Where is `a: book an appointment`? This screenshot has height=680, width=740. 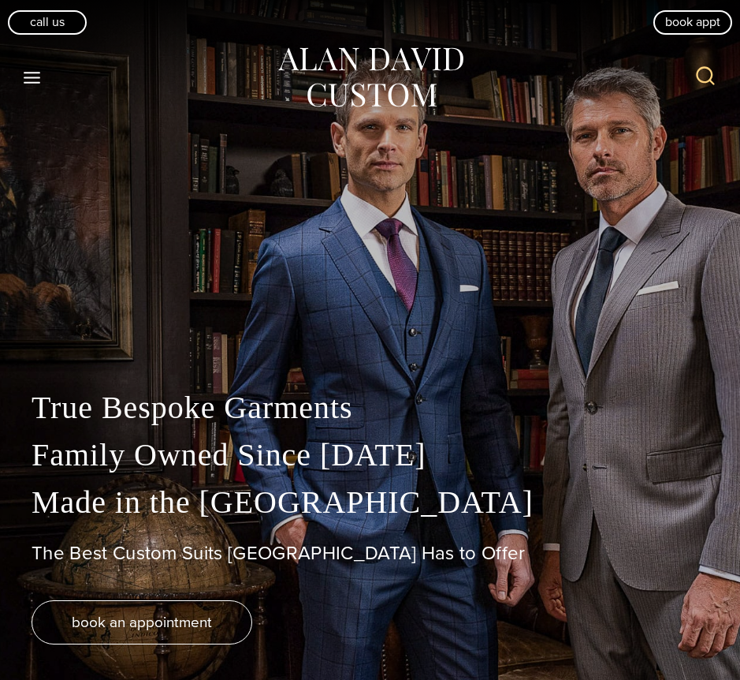 a: book an appointment is located at coordinates (142, 622).